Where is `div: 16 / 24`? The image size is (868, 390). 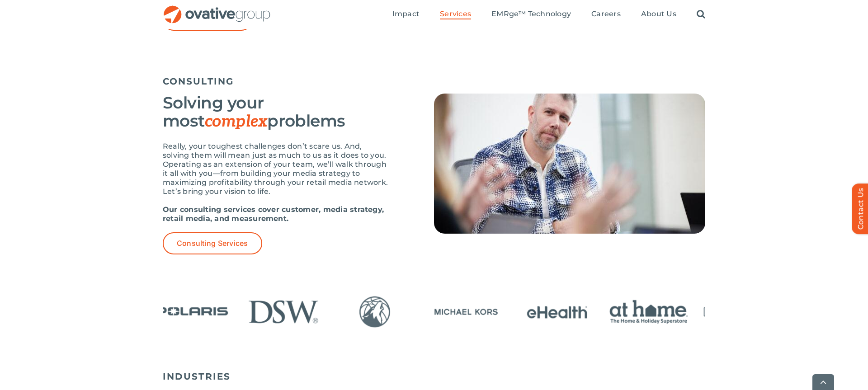 div: 16 / 24 is located at coordinates (740, 313).